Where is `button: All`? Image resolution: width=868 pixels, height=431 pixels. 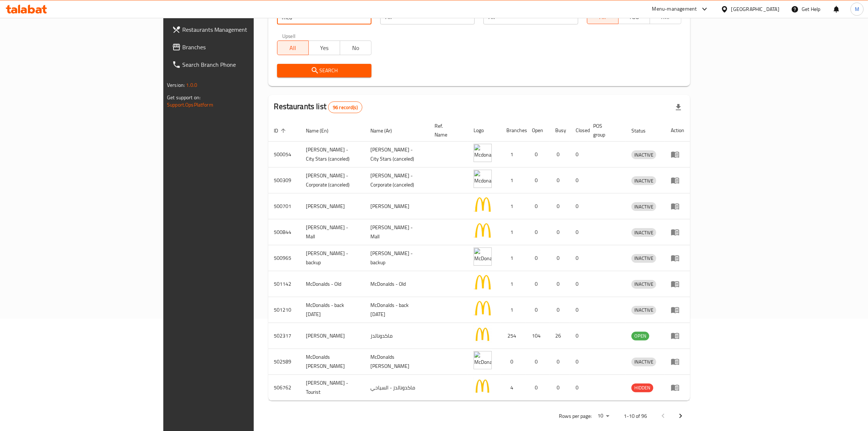
button: All is located at coordinates (293, 48).